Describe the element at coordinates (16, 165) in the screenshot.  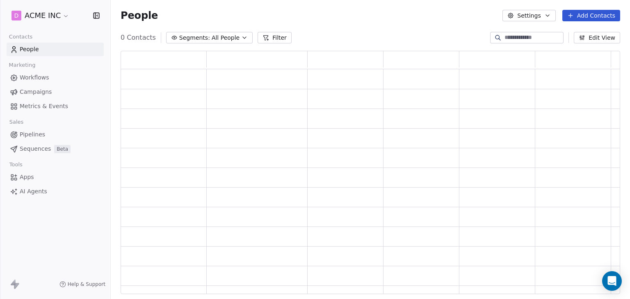
I see `span: Tools` at that location.